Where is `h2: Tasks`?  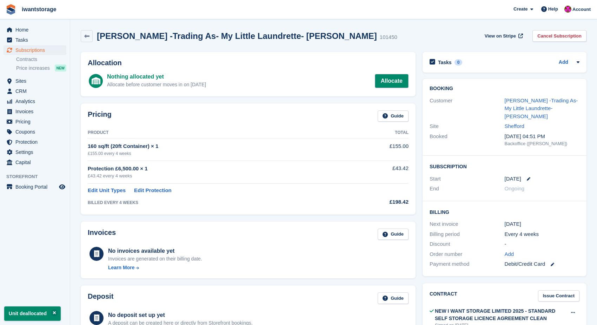 h2: Tasks is located at coordinates (445, 62).